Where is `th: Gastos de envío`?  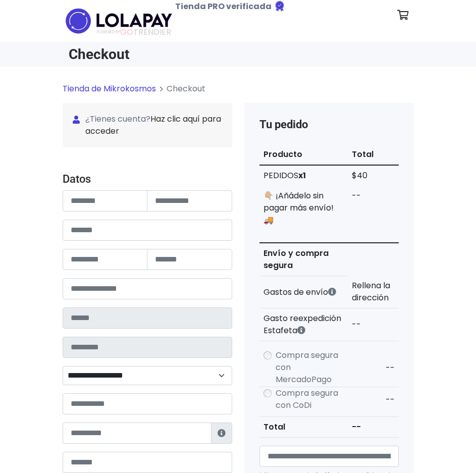
th: Gastos de envío is located at coordinates (303, 292).